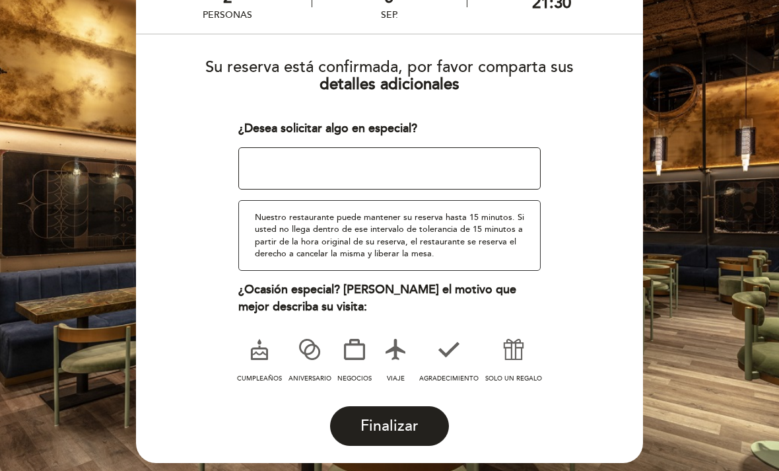 Image resolution: width=779 pixels, height=471 pixels. I want to click on div: Nuestro restaurante puede mantener su reserva hasta 15 minutos. Si usted no llega dentro de ese i..., so click(389, 235).